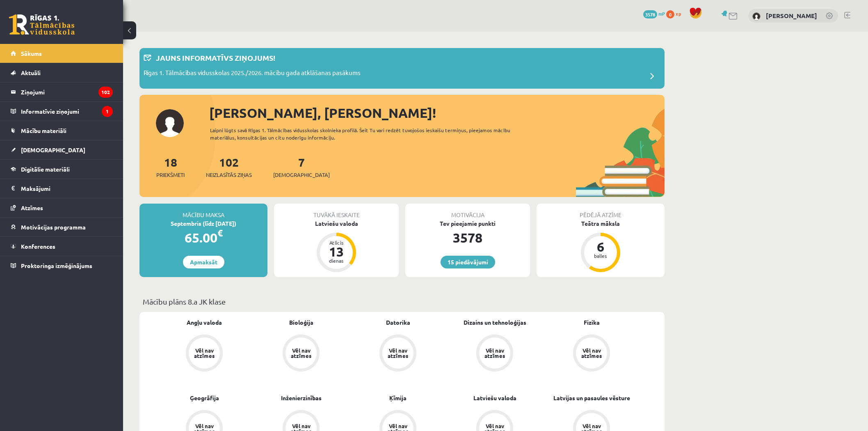 The height and width of the screenshot is (431, 868). I want to click on a: Sākums, so click(62, 53).